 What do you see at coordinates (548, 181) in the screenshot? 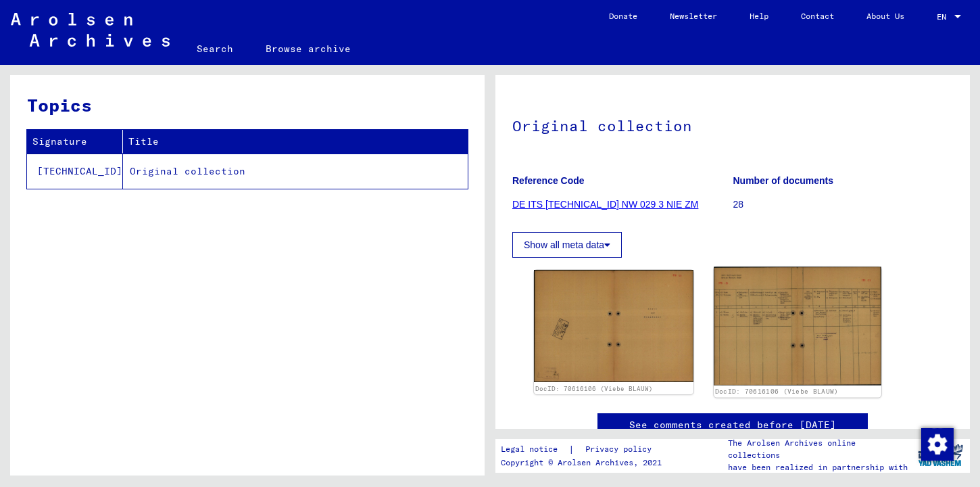
I see `b: Reference Code` at bounding box center [548, 181].